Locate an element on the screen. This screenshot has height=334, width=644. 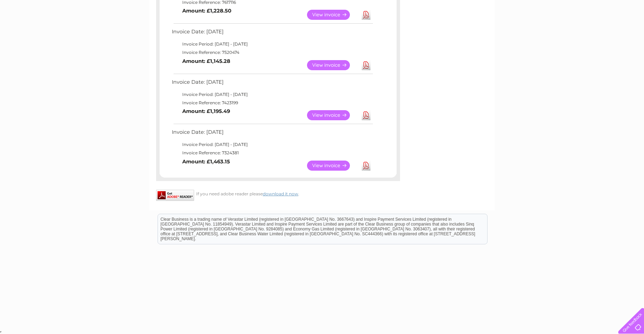
b: Amount: £1,195.49 is located at coordinates (206, 111).